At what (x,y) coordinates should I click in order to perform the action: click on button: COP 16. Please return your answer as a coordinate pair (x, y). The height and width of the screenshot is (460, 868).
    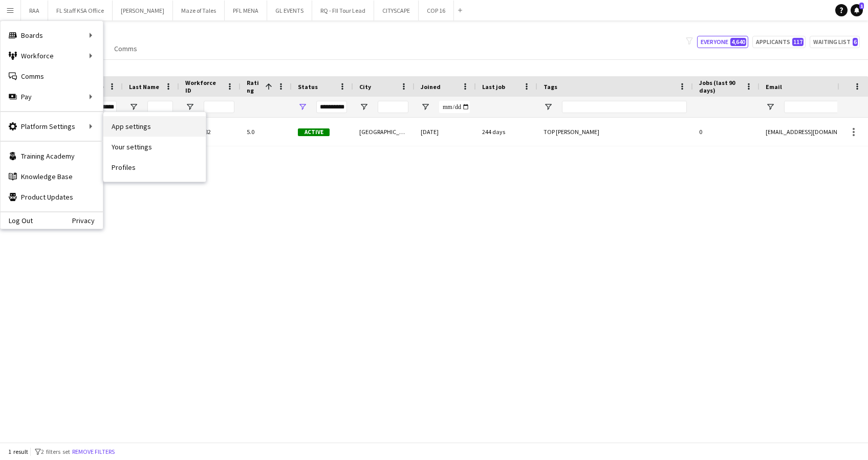
    Looking at the image, I should click on (436, 10).